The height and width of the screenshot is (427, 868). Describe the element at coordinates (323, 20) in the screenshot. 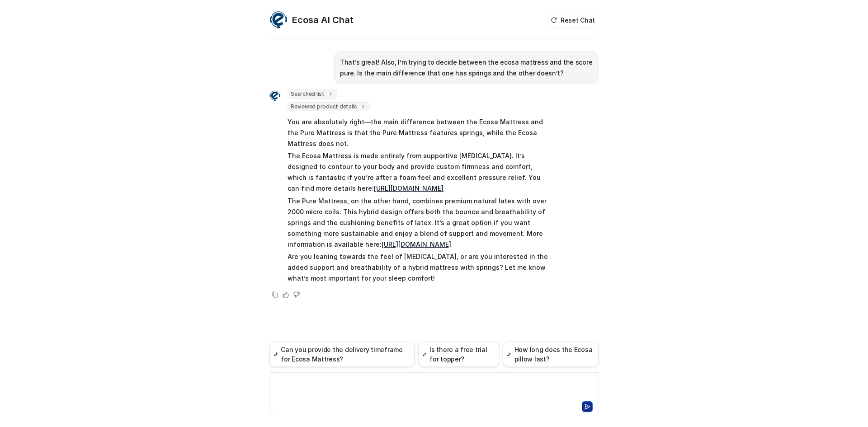

I see `h2: Ecosa AI Chat` at that location.